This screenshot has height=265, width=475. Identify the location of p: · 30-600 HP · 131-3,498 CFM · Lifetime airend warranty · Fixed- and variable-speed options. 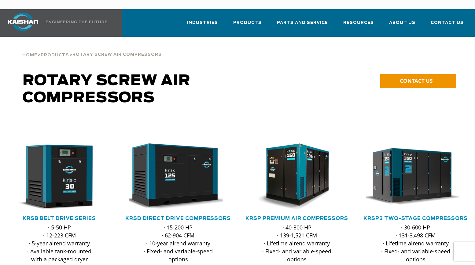
(416, 243).